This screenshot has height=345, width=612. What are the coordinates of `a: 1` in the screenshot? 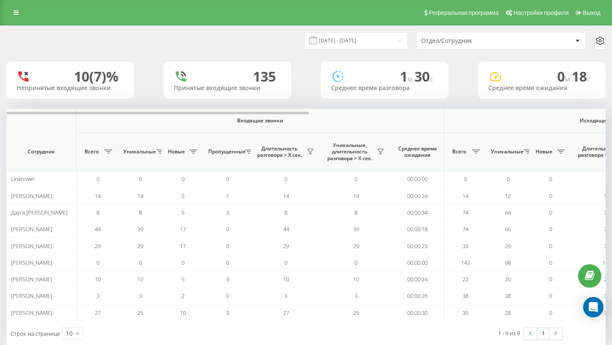 It's located at (543, 333).